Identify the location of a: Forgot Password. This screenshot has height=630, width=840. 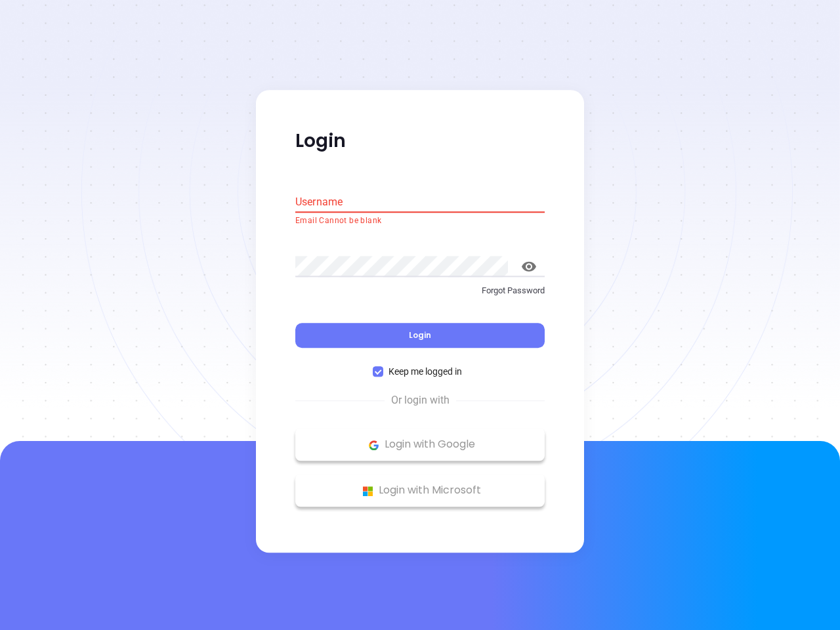
(420, 296).